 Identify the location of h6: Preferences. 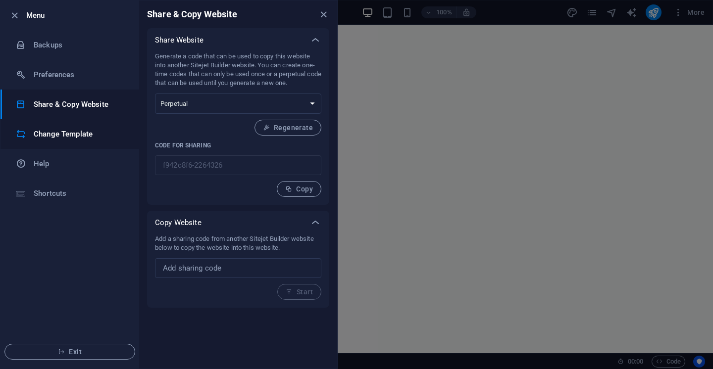
(79, 75).